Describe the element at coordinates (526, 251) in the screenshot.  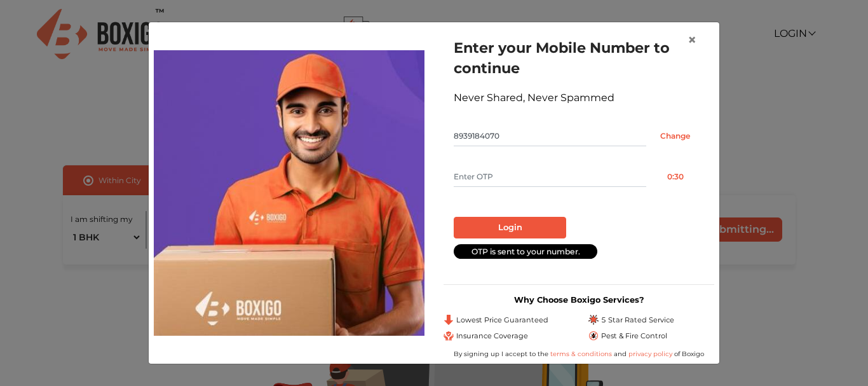
I see `div: OTP is sent to your number.` at that location.